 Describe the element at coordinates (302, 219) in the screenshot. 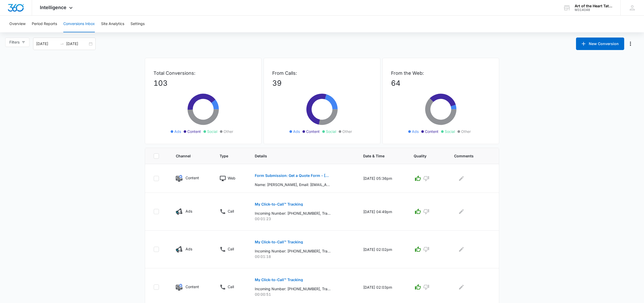

I see `p: 00:01:23` at that location.